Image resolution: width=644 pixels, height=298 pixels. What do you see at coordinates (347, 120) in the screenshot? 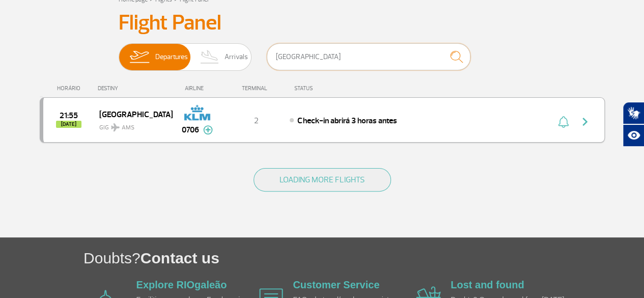
I see `span: Check-in abrirá 3 horas antes` at bounding box center [347, 120].